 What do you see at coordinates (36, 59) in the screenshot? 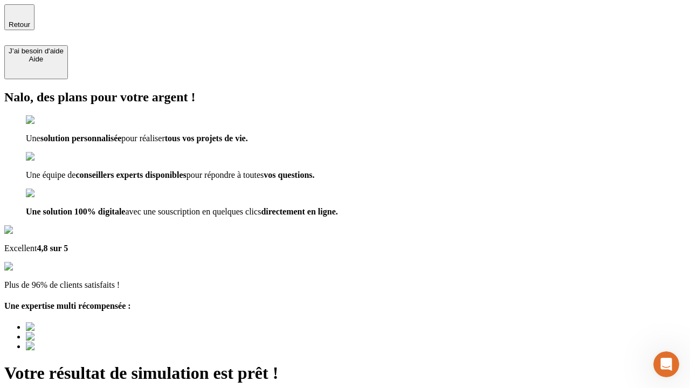
I see `div: Aide` at bounding box center [36, 59].